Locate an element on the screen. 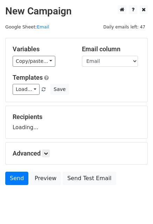 Image resolution: width=153 pixels, height=224 pixels. h5: Variables is located at coordinates (42, 49).